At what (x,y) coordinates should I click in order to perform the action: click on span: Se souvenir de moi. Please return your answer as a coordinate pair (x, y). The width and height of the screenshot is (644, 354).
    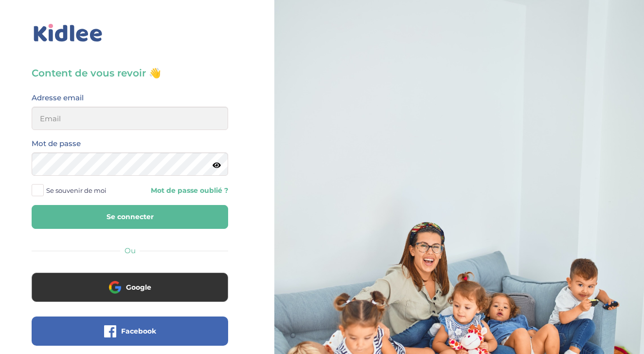
    Looking at the image, I should click on (76, 190).